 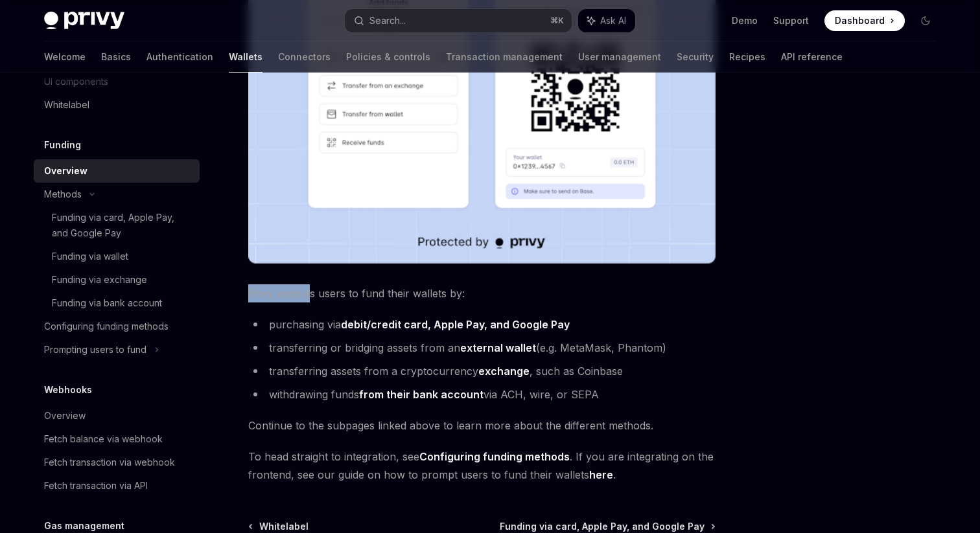 I want to click on span: ⌘ K, so click(x=557, y=21).